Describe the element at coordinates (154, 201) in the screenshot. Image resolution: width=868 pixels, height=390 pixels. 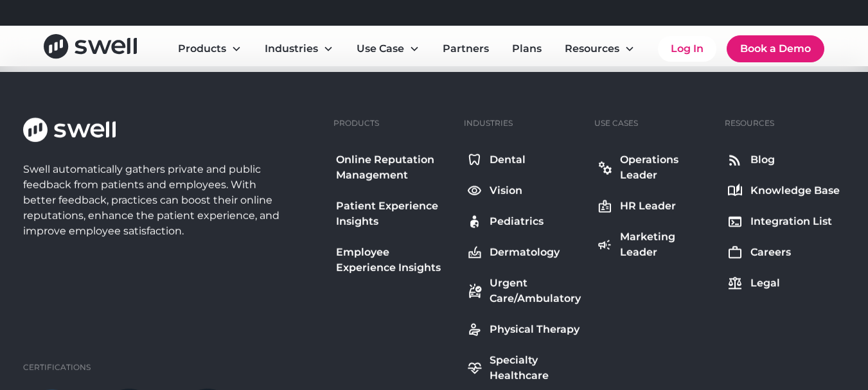
I see `div: Swell automatically gathers private and public feedback from patients and employees. With better ...` at that location.